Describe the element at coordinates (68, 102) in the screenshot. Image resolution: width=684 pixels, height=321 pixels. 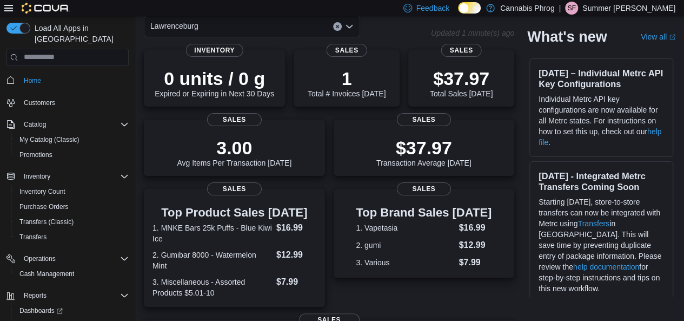
I see `button: Customers` at that location.